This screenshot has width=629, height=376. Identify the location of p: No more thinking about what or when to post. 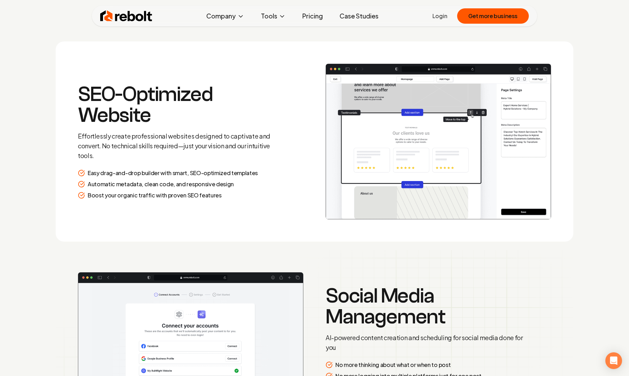
(393, 365).